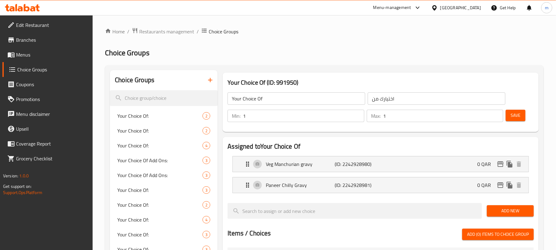 The height and width of the screenshot is (250, 556). Describe the element at coordinates (516, 115) in the screenshot. I see `span: Save` at that location.